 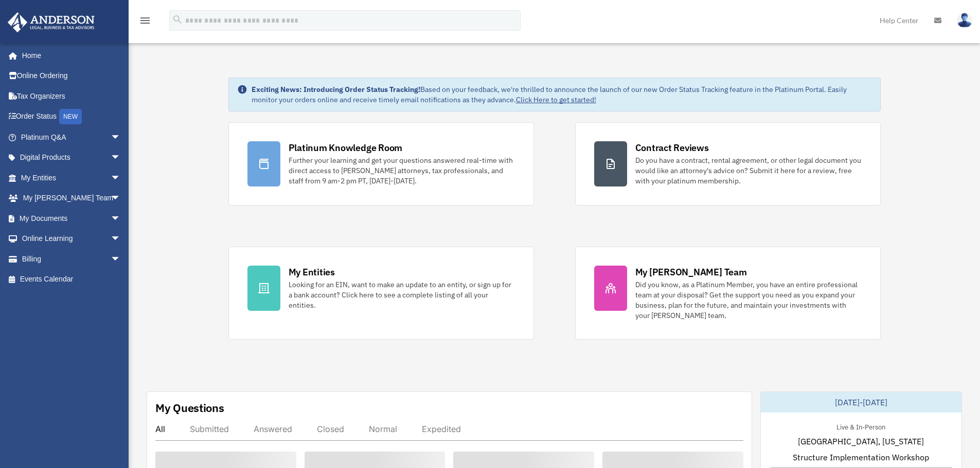 What do you see at coordinates (51, 22) in the screenshot?
I see `img: Anderson Advisors Platinum Portal` at bounding box center [51, 22].